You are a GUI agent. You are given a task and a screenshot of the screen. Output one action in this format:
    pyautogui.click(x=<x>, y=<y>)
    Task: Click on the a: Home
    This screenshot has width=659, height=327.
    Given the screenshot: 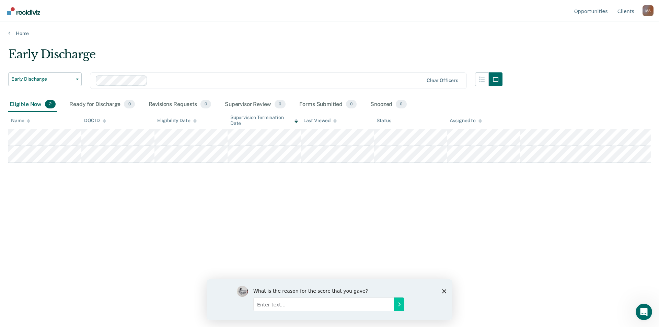 What is the action you would take?
    pyautogui.click(x=330, y=33)
    